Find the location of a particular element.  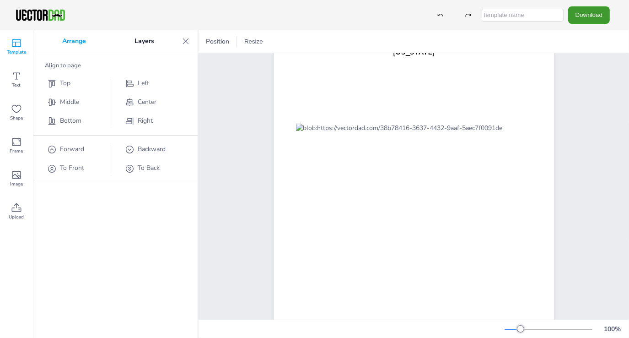

span: Upload is located at coordinates (16, 217).